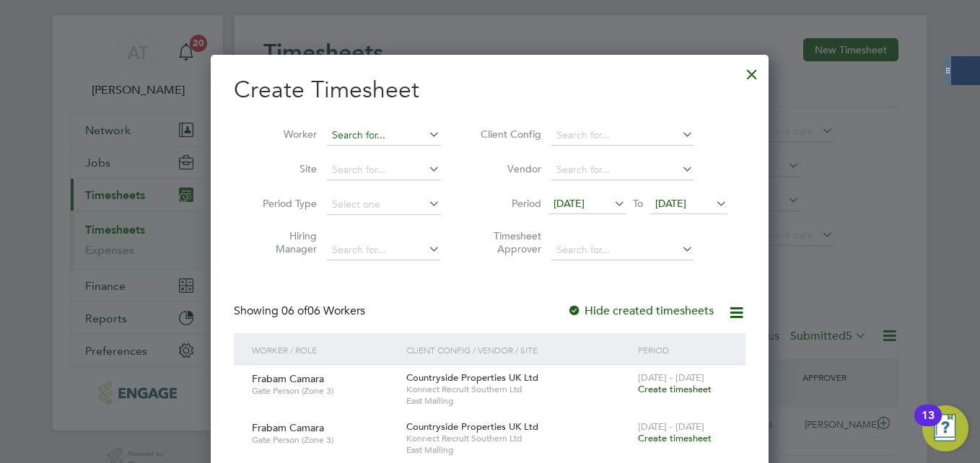 Image resolution: width=980 pixels, height=463 pixels. I want to click on label: Vendor, so click(509, 169).